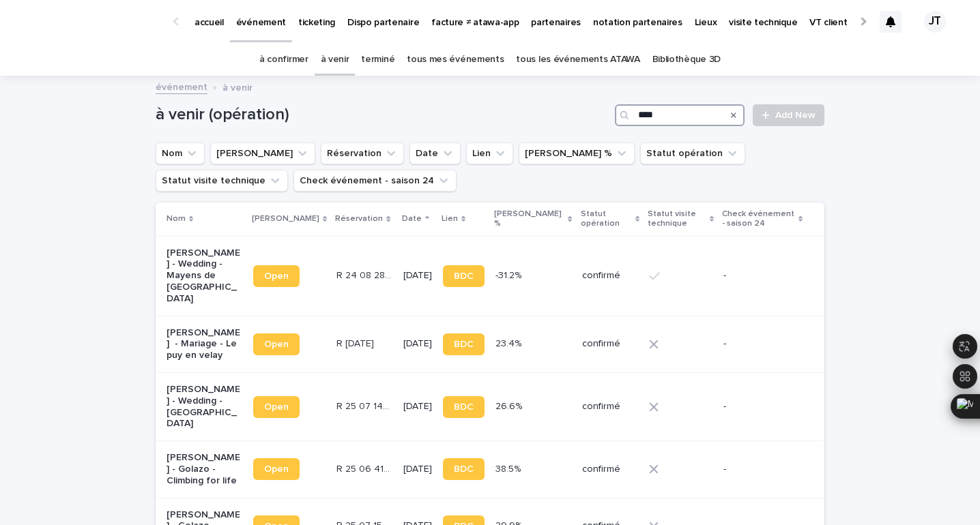 Image resolution: width=980 pixels, height=525 pixels. Describe the element at coordinates (222, 181) in the screenshot. I see `button: Statut visite technique` at that location.